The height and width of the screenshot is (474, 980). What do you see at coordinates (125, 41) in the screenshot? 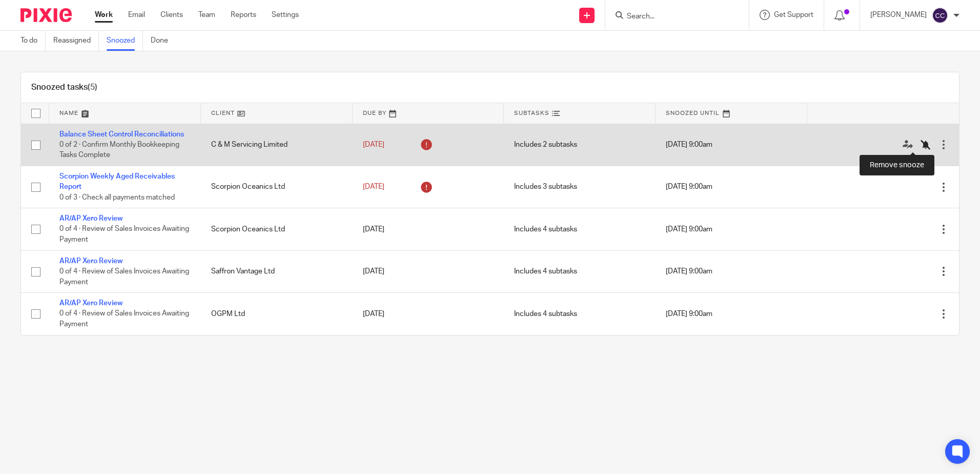
I see `a: Snoozed` at bounding box center [125, 41].